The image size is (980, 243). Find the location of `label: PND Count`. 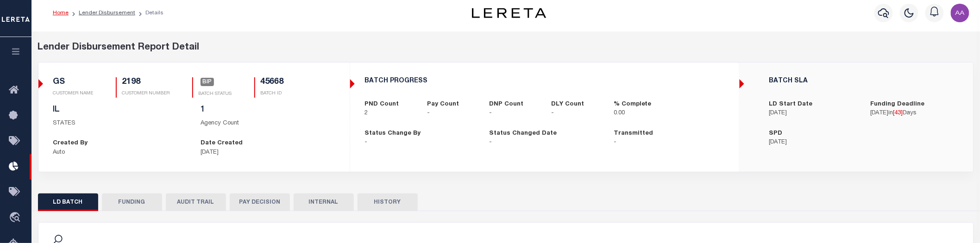

label: PND Count is located at coordinates (382, 105).